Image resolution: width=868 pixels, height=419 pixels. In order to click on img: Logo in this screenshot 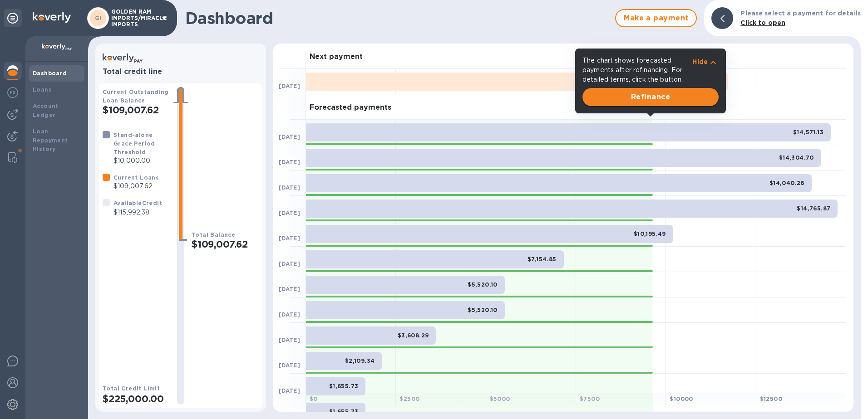, I will do `click(52, 17)`.